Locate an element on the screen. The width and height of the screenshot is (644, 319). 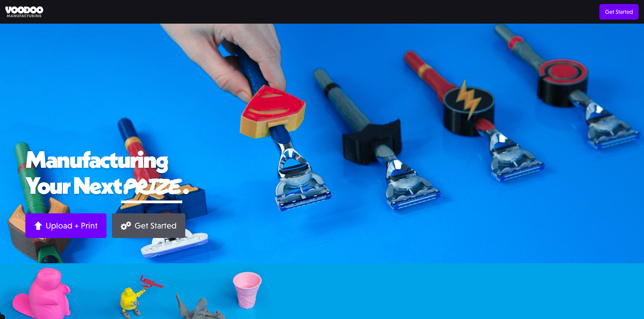
div: Get Started is located at coordinates (156, 225).